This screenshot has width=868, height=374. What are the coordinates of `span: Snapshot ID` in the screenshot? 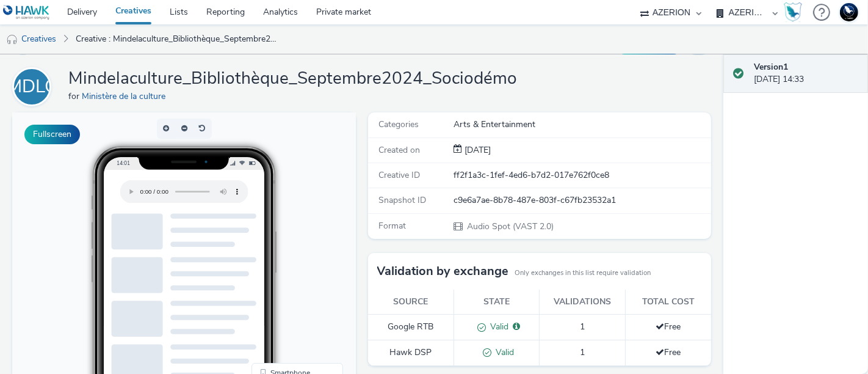 It's located at (403, 200).